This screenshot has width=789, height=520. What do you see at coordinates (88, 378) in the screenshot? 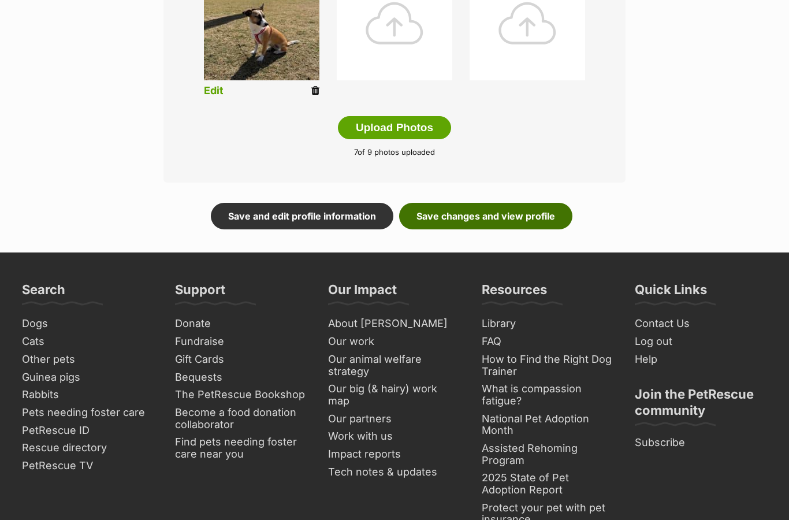
I see `a: Guinea pigs` at bounding box center [88, 378].